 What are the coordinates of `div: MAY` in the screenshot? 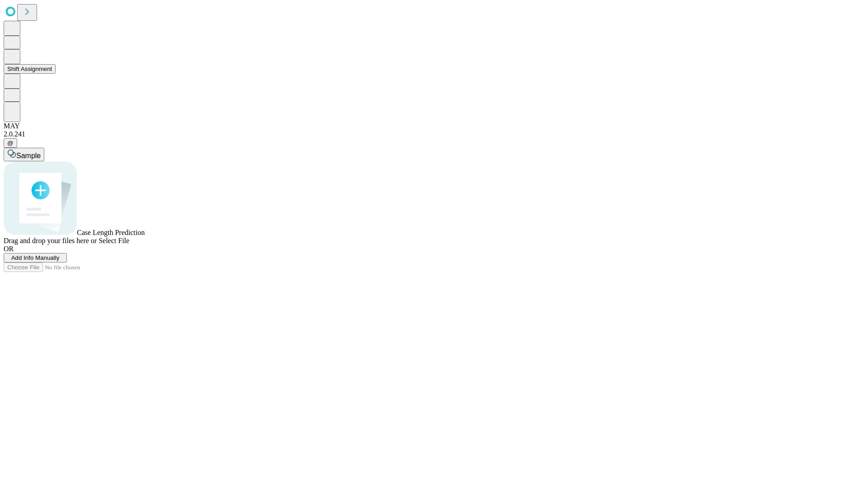 It's located at (434, 126).